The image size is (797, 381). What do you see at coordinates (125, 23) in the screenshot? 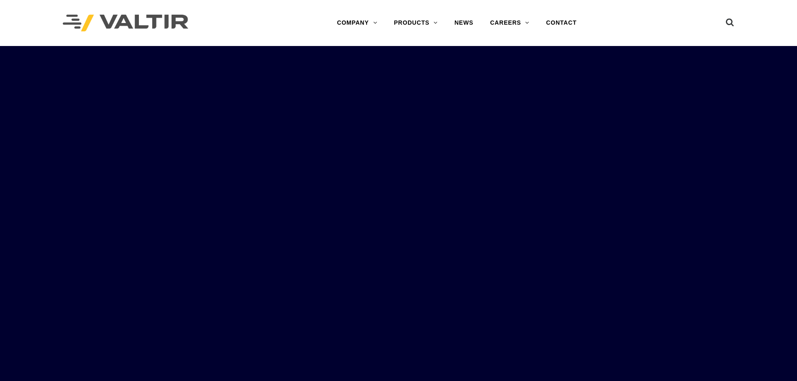
I see `img: Valtir` at bounding box center [125, 23].